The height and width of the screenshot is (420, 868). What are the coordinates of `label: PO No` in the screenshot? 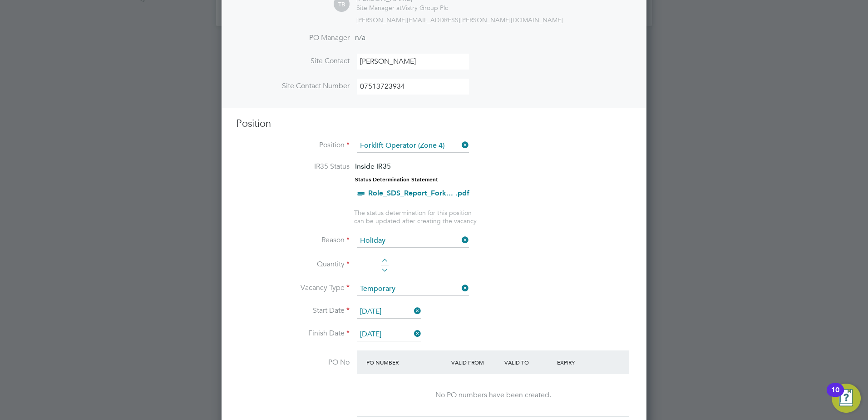 It's located at (293, 362).